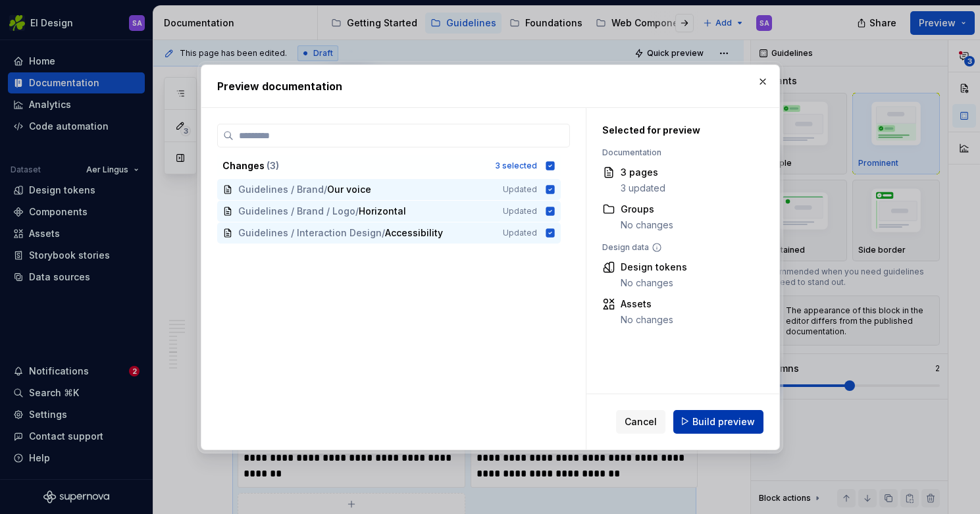  I want to click on span: Cancel, so click(641, 421).